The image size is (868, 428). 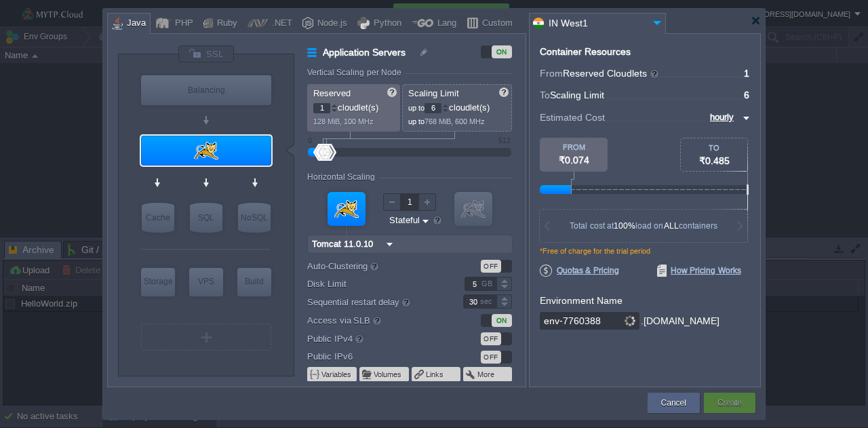 What do you see at coordinates (504, 141) in the screenshot?
I see `div: 512` at bounding box center [504, 141].